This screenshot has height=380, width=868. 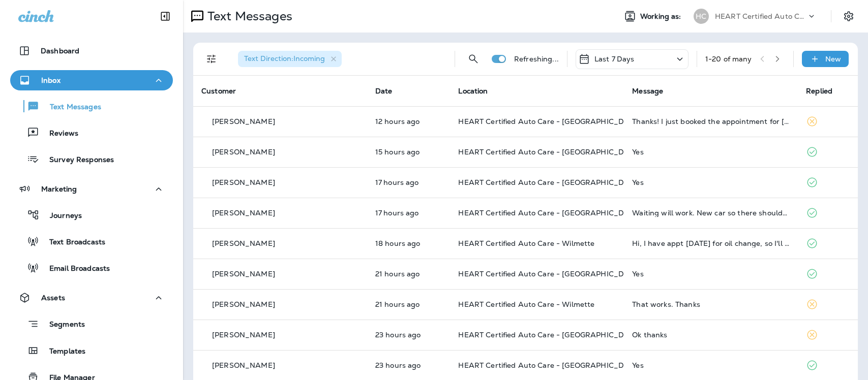 What do you see at coordinates (92, 298) in the screenshot?
I see `button: Assets` at bounding box center [92, 298].